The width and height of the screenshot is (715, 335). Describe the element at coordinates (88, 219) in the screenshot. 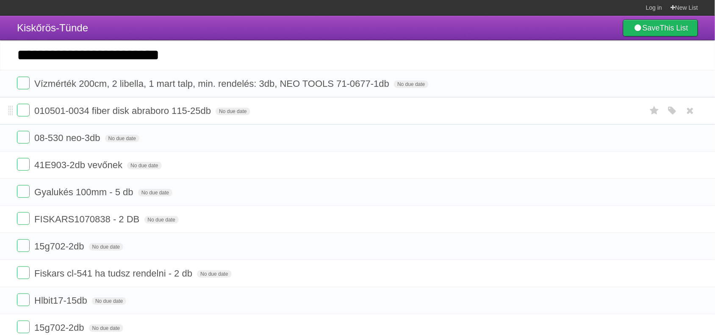

I see `span: FISKARS1070838 - 2 DB` at that location.